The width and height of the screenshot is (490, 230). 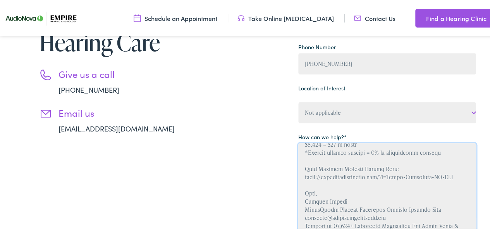 What do you see at coordinates (322, 136) in the screenshot?
I see `label: How can we help?` at bounding box center [322, 136].